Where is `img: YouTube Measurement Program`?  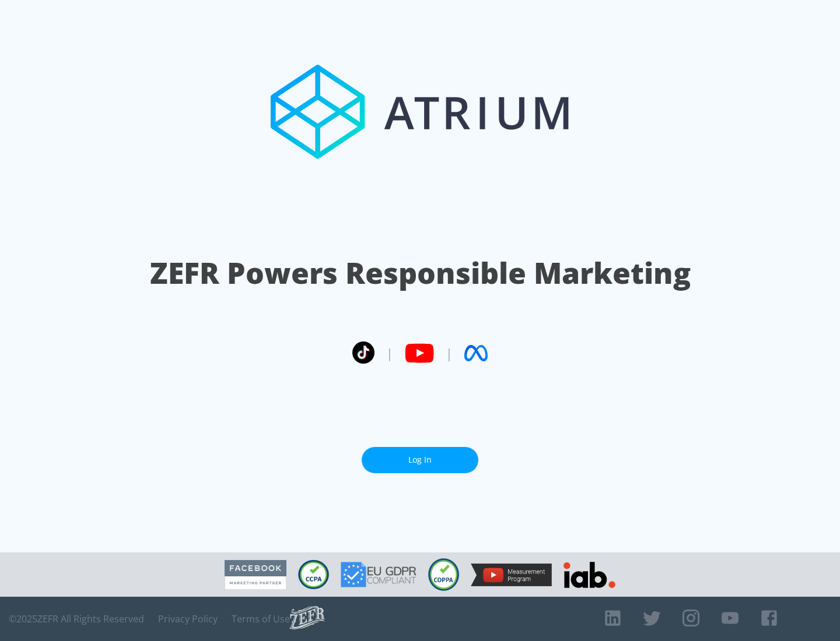 img: YouTube Measurement Program is located at coordinates (511, 574).